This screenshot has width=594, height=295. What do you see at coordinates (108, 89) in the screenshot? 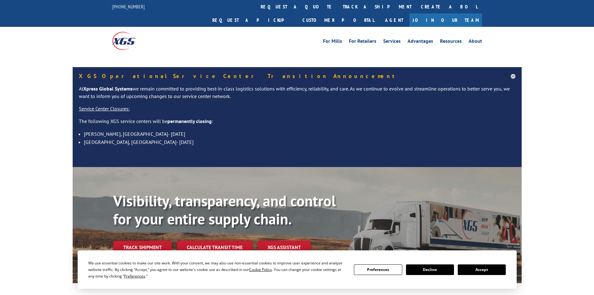
I see `strong: Xpress Global Systems` at bounding box center [108, 89].